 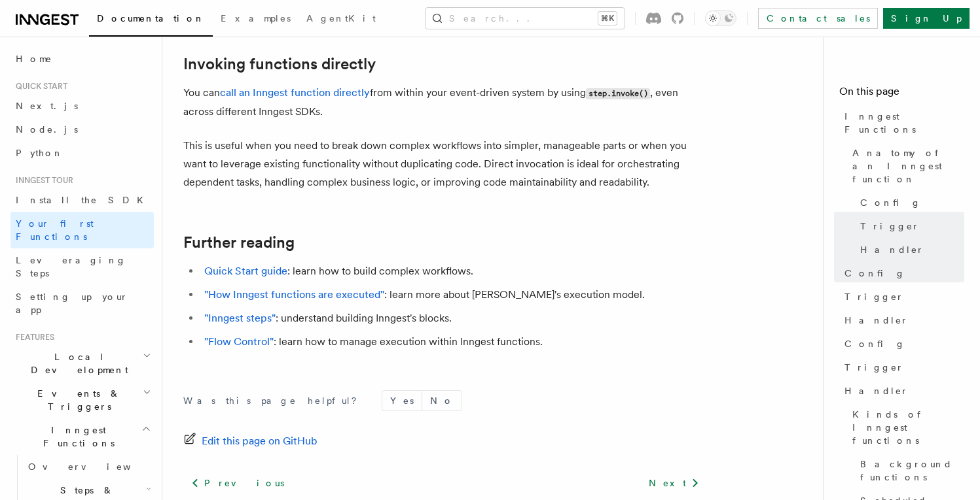 What do you see at coordinates (71, 267) in the screenshot?
I see `span: Leveraging Steps` at bounding box center [71, 267].